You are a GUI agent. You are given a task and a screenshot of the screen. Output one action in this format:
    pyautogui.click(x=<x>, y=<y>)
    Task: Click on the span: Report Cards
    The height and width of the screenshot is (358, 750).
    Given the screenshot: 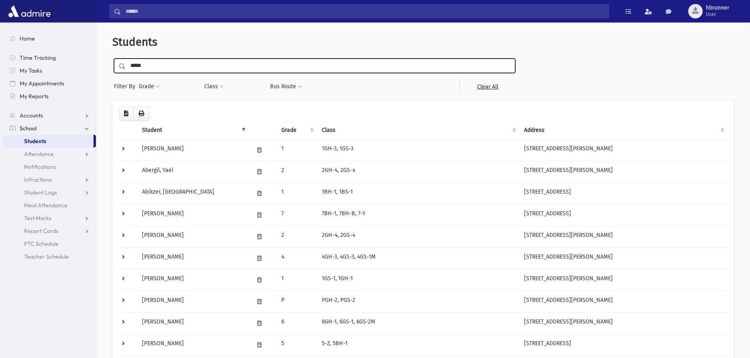 What is the action you would take?
    pyautogui.click(x=41, y=231)
    